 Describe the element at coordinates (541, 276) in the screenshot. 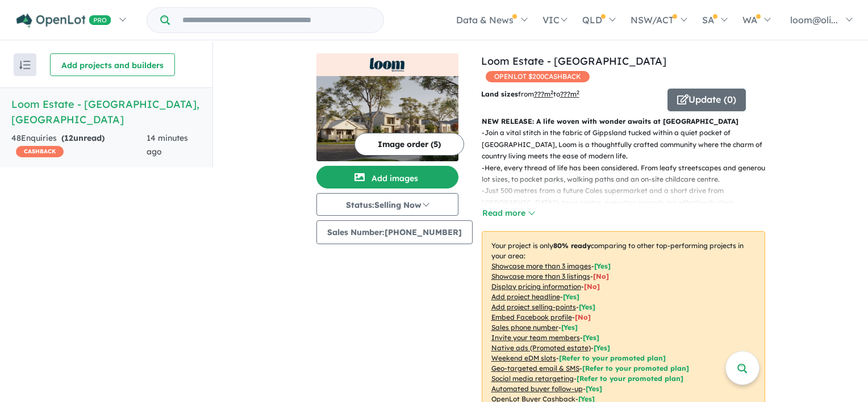

I see `u: Showcase more than 3 listings` at that location.